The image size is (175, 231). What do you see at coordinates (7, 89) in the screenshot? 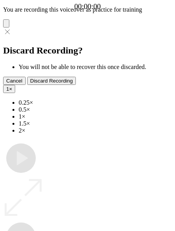
I see `span: 1` at bounding box center [7, 89].